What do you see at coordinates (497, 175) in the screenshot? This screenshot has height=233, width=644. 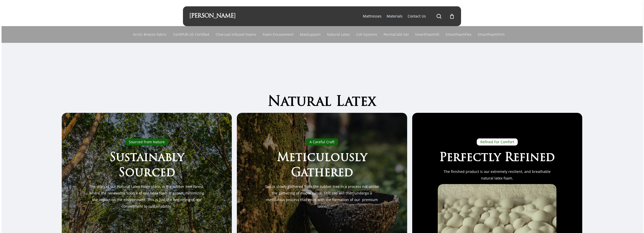 I see `p: The finished product is our extremely resilient, and breathable natural latex foam.` at bounding box center [497, 175].